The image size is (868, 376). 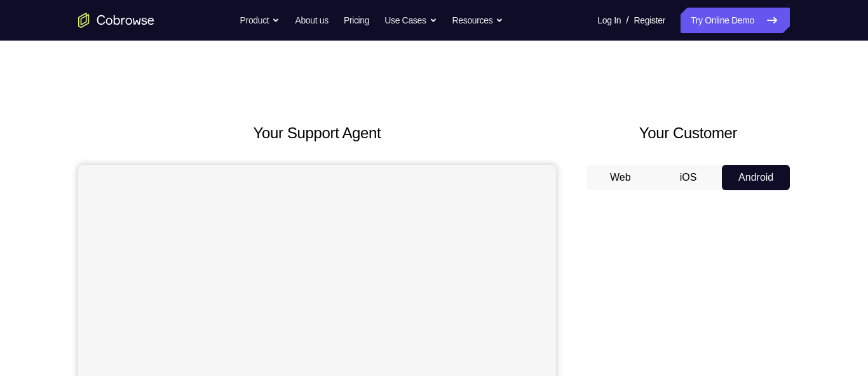 I want to click on button: Resources, so click(x=478, y=20).